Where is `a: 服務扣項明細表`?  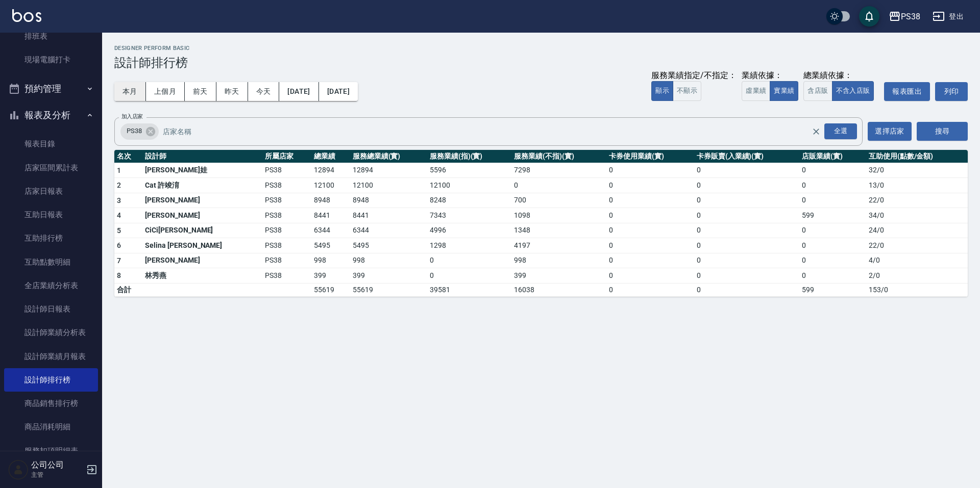
a: 服務扣項明細表 is located at coordinates (51, 451).